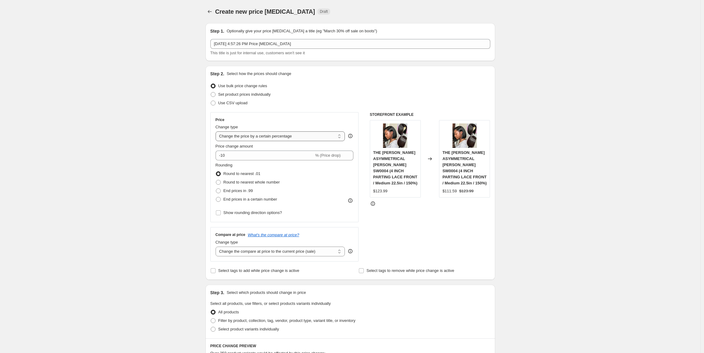  Describe the element at coordinates (224, 165) in the screenshot. I see `span: Rounding` at that location.